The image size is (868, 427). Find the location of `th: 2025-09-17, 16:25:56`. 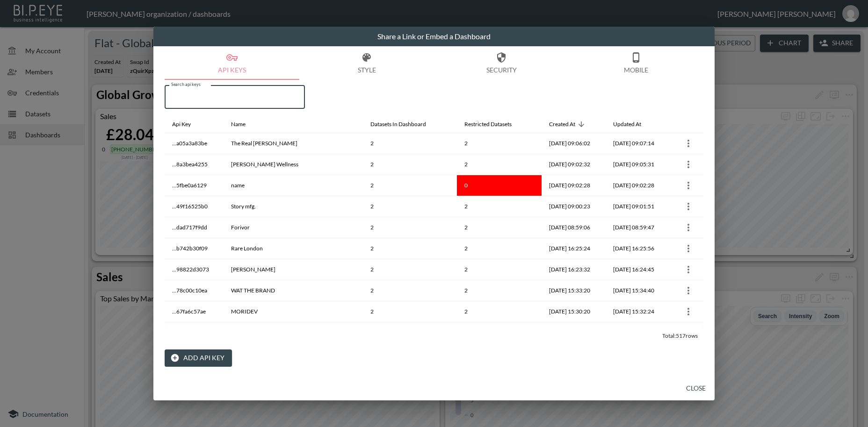

th: 2025-09-17, 16:25:56 is located at coordinates (637, 248).